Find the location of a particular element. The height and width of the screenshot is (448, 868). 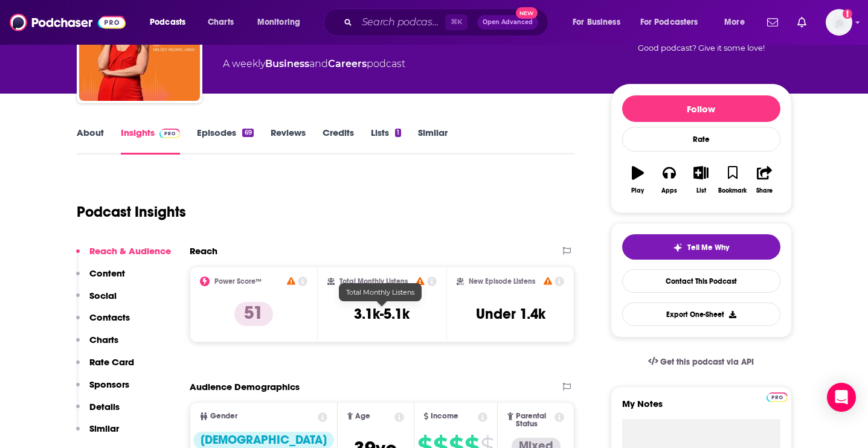

input: Search podcasts, credits, & more... is located at coordinates (401, 23).